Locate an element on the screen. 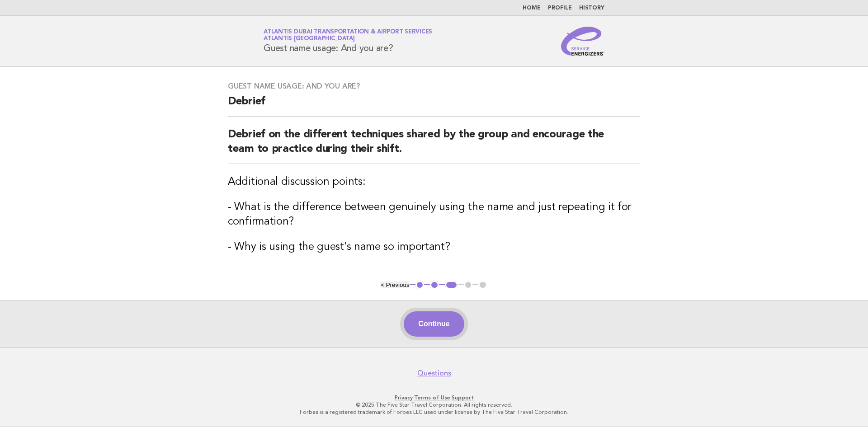 The height and width of the screenshot is (427, 868). a: Home is located at coordinates (531, 8).